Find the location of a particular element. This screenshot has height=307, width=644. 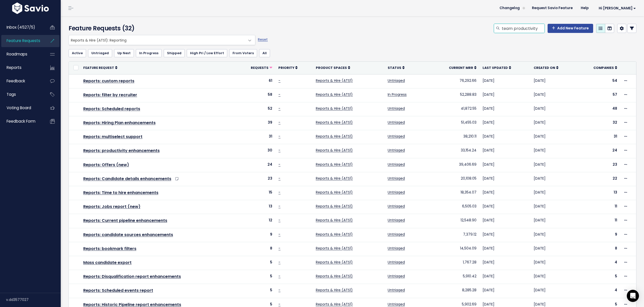

span: Tags is located at coordinates (11, 94).